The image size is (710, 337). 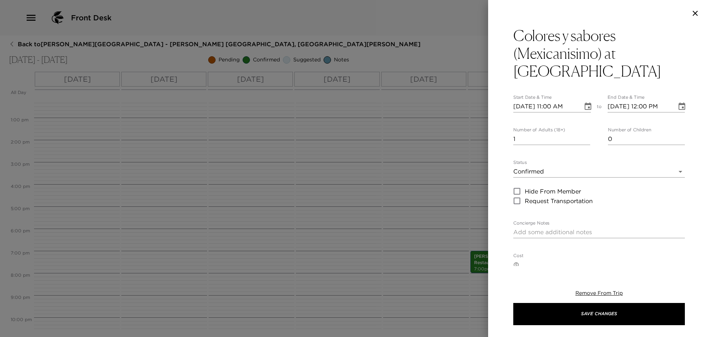 What do you see at coordinates (626, 97) in the screenshot?
I see `label: End Date & Time` at bounding box center [626, 97].